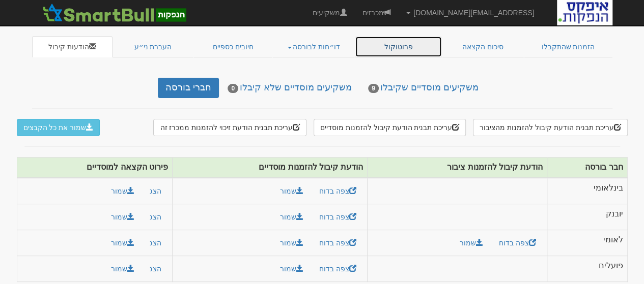  What do you see at coordinates (457, 168) in the screenshot?
I see `th: הודעת קיבול להזמנות ציבור` at bounding box center [457, 168].